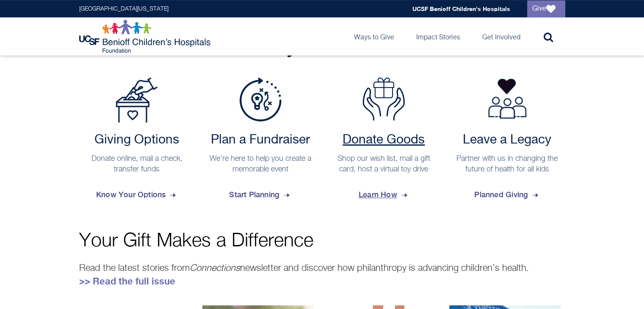 This screenshot has height=309, width=644. I want to click on a: Impact Stories, so click(438, 37).